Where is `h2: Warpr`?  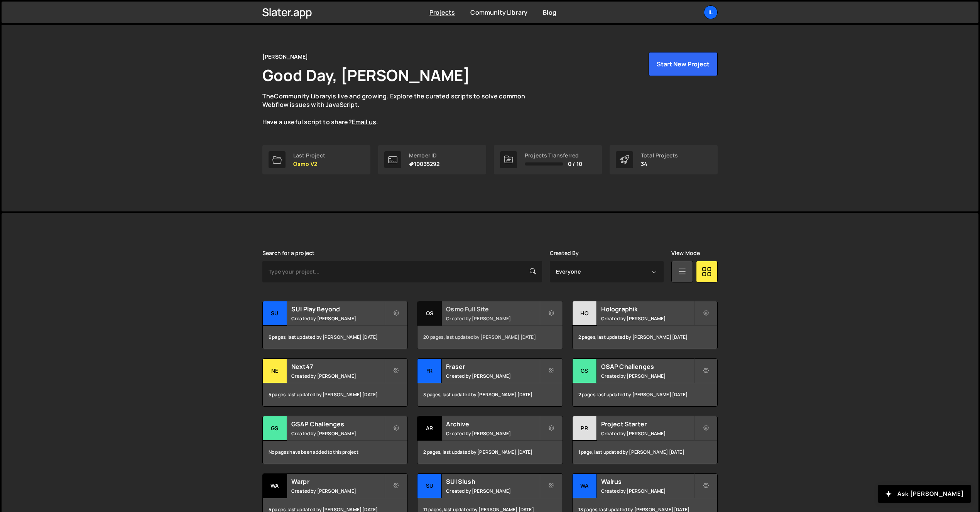
h2: Warpr is located at coordinates (338, 482).